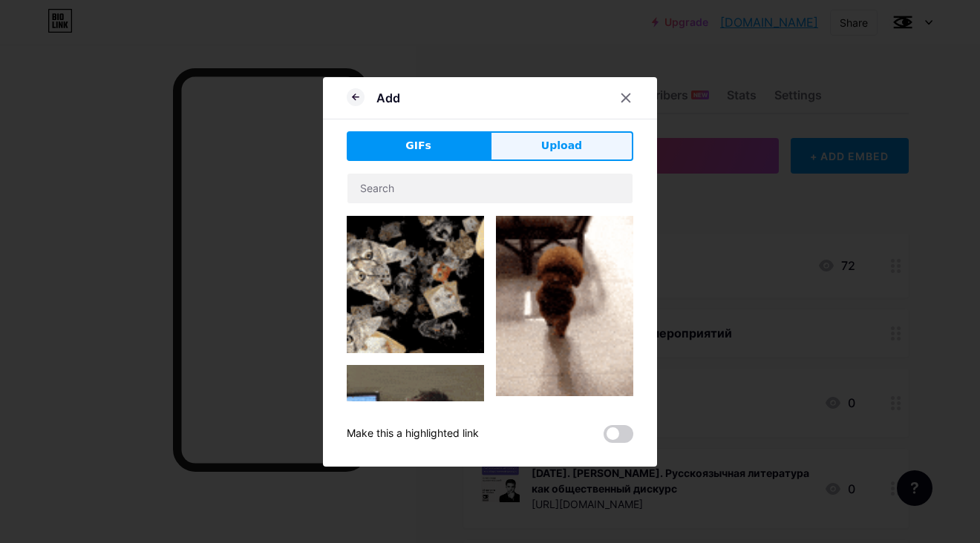  Describe the element at coordinates (413, 434) in the screenshot. I see `div: Make this a highlighted link` at that location.